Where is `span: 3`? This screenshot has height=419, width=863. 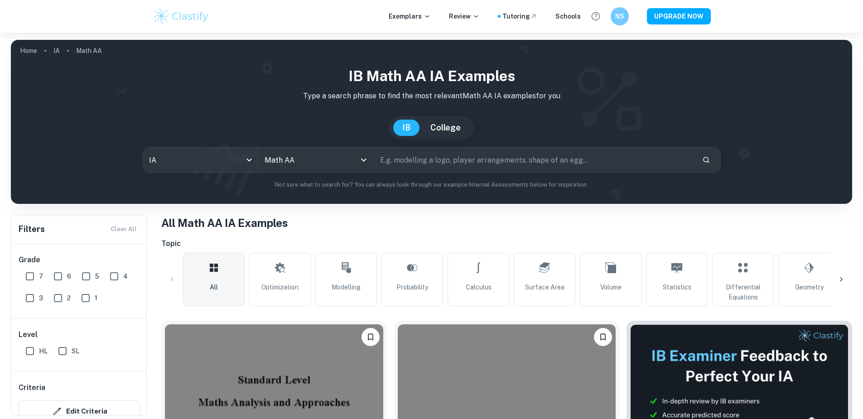 span: 3 is located at coordinates (41, 298).